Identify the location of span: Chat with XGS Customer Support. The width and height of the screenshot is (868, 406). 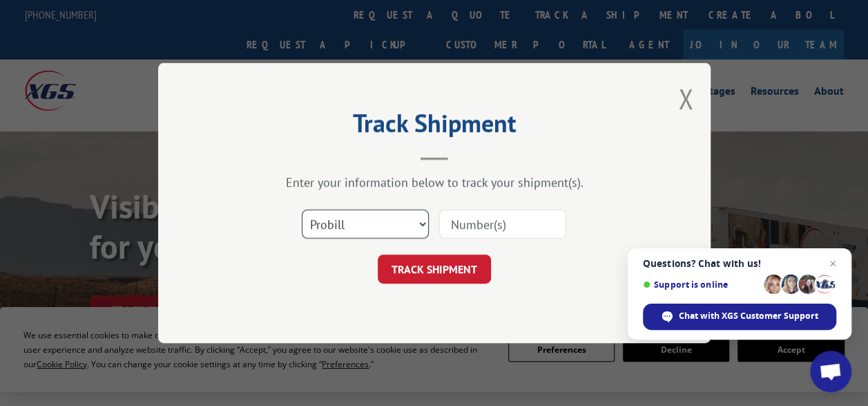
(748, 316).